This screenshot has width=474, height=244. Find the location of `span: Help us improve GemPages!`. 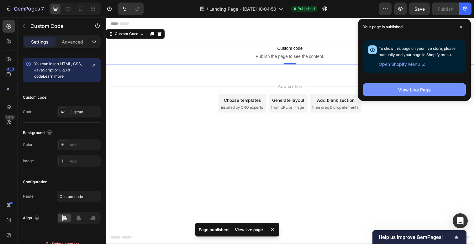

span: Help us improve GemPages! is located at coordinates (416, 237).